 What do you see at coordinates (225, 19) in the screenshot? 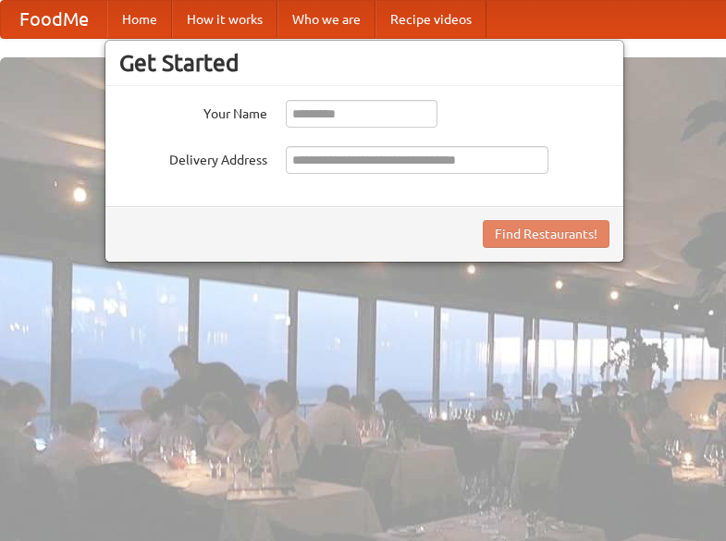
I see `a: How it works` at bounding box center [225, 19].